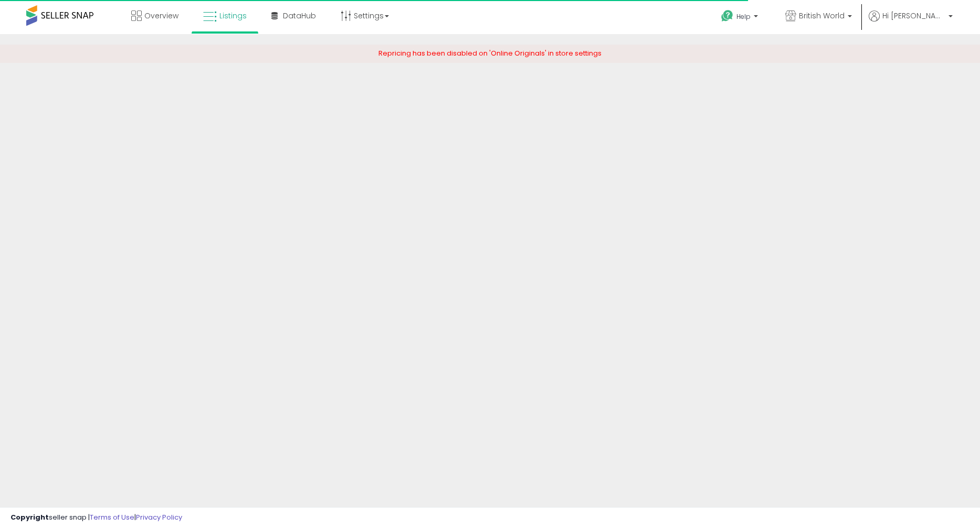  What do you see at coordinates (299, 16) in the screenshot?
I see `span: DataHub` at bounding box center [299, 16].